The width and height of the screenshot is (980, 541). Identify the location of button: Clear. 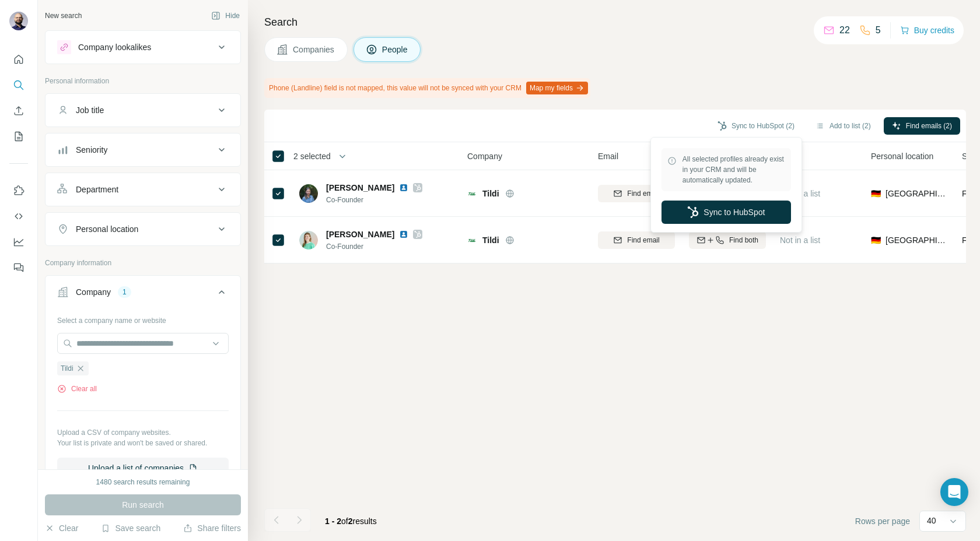
(61, 528).